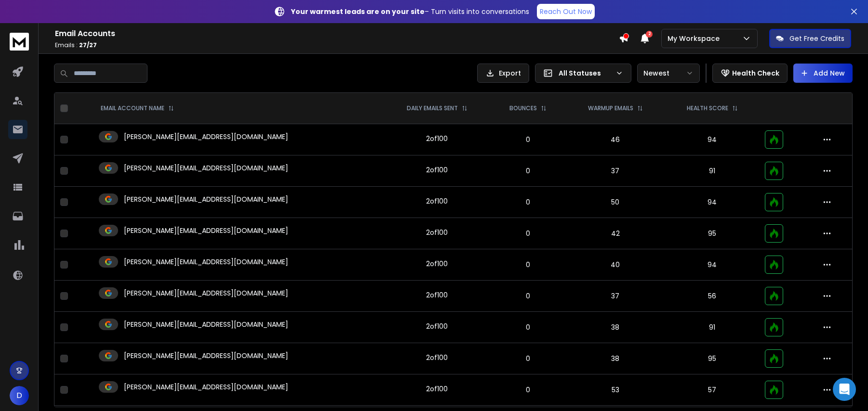 The image size is (868, 411). I want to click on td: 40, so click(615, 264).